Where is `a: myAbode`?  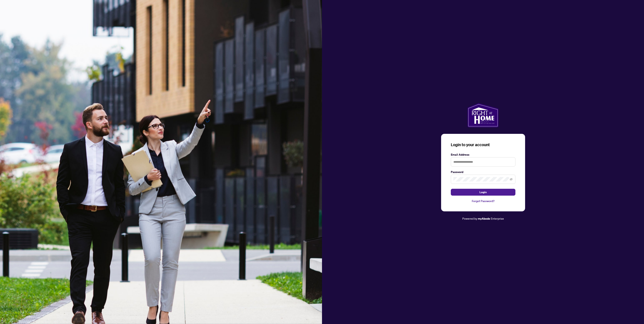 a: myAbode is located at coordinates (484, 219).